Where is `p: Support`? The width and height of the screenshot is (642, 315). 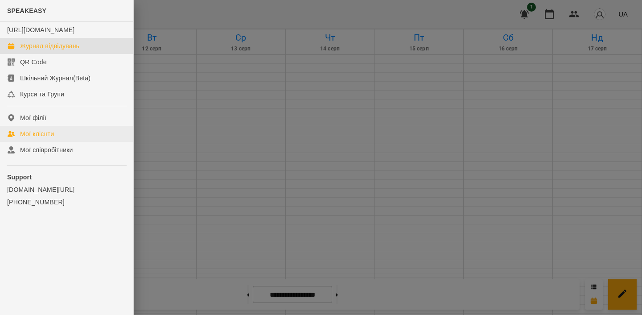 p: Support is located at coordinates (66, 177).